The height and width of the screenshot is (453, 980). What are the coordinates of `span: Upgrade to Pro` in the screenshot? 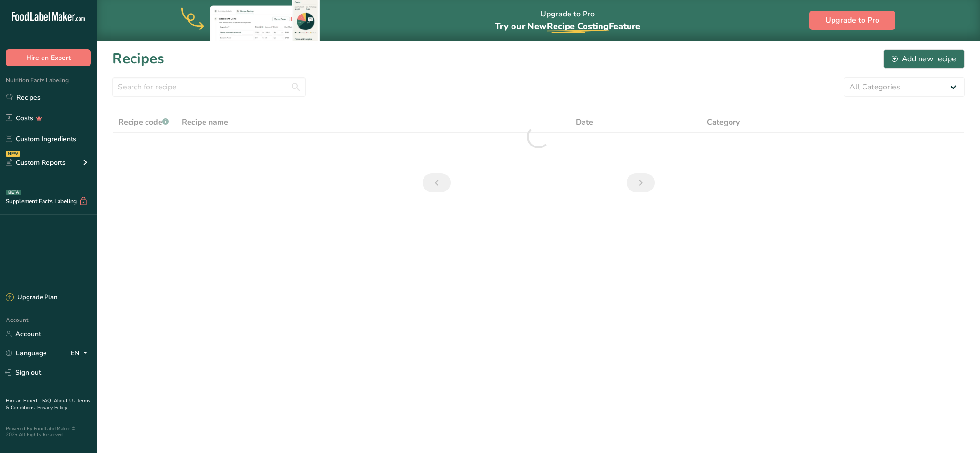 It's located at (853, 21).